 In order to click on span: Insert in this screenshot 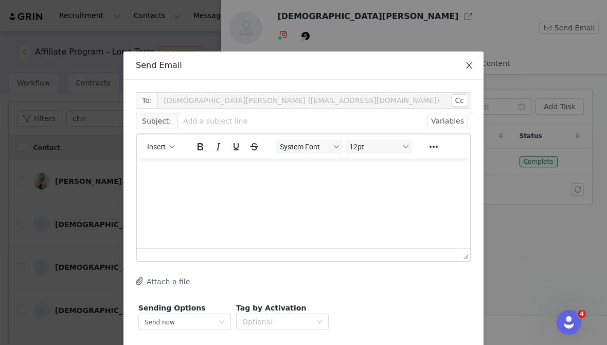, I will do `click(156, 147)`.